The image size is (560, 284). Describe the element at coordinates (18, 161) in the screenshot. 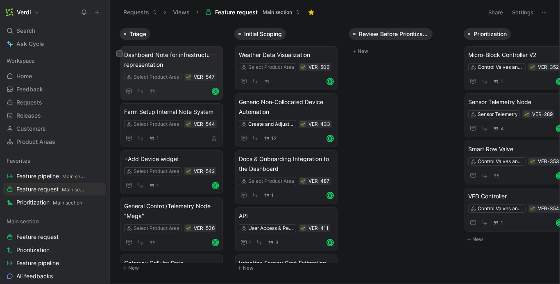

I see `span: Favorites` at that location.